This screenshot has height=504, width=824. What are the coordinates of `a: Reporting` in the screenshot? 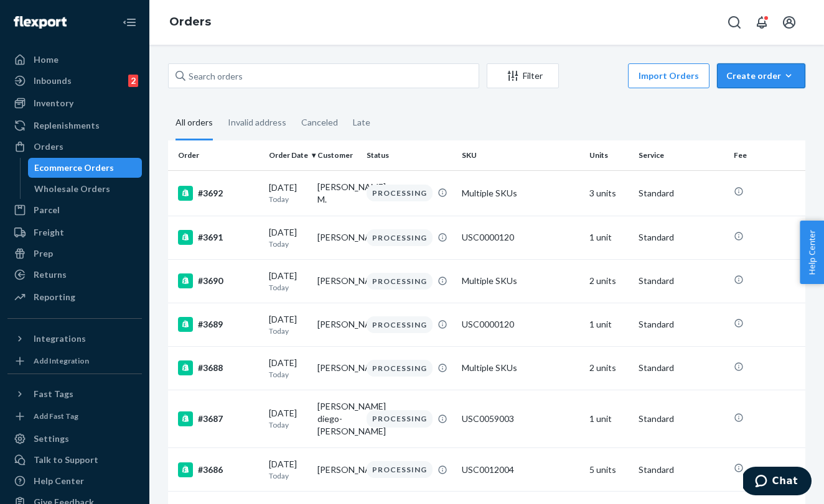 It's located at (75, 297).